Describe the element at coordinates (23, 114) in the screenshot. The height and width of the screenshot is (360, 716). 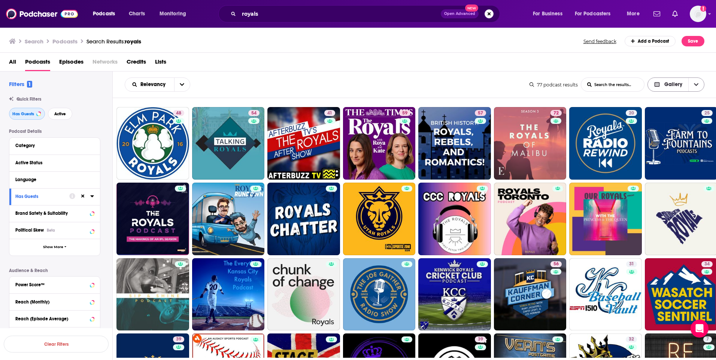
I see `span: Has Guests` at that location.